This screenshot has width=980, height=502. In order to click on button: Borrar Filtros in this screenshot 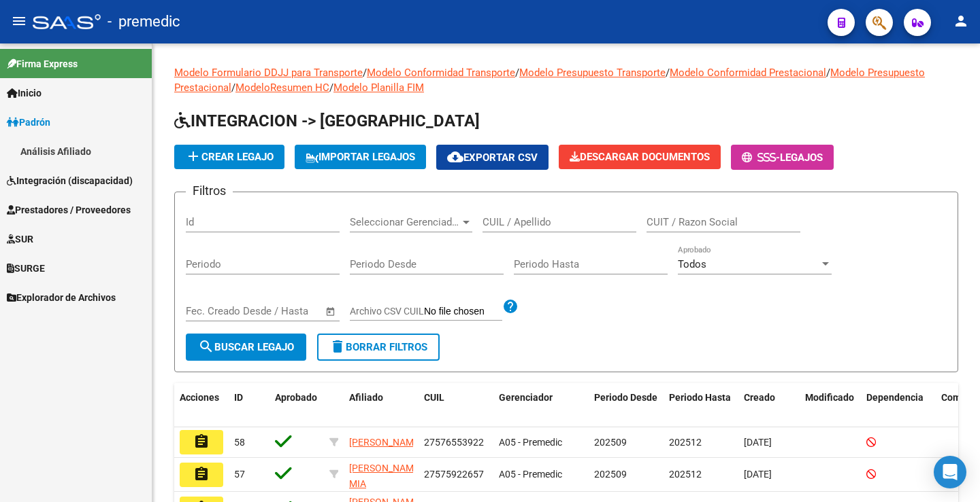, I will do `click(378, 347)`.